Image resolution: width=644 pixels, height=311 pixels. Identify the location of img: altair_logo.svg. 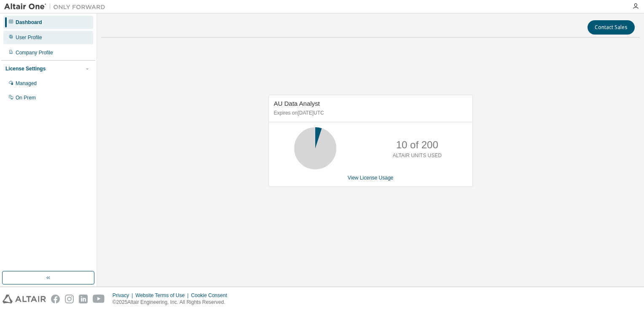
(24, 299).